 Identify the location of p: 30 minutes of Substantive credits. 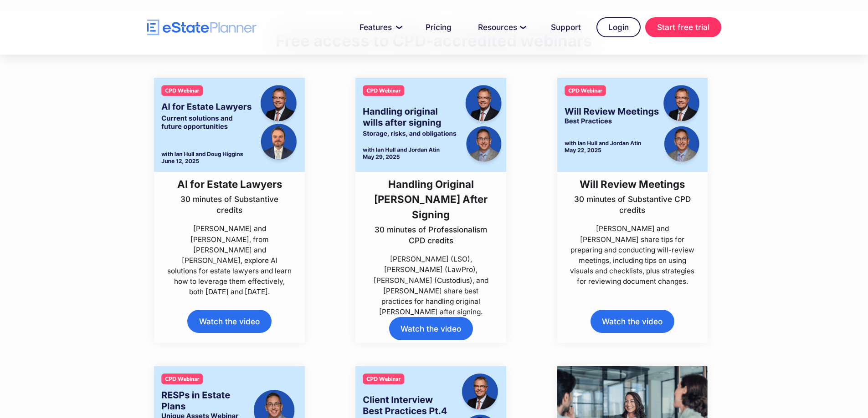
(230, 205).